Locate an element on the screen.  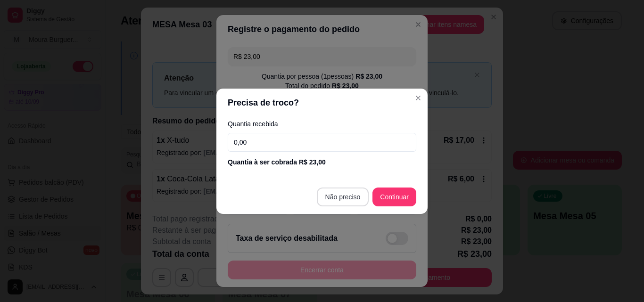
button: Close is located at coordinates (418, 98).